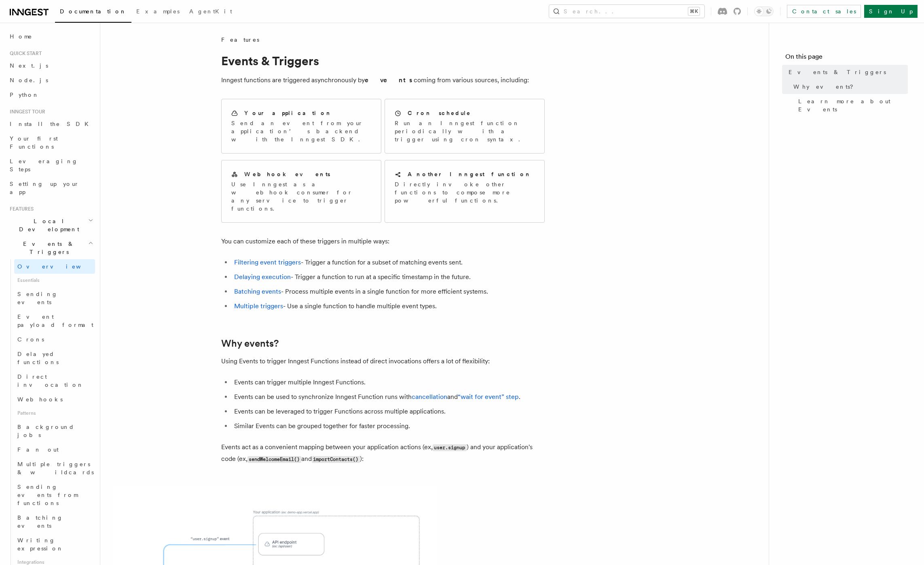  Describe the element at coordinates (46, 431) in the screenshot. I see `span: Background jobs` at that location.